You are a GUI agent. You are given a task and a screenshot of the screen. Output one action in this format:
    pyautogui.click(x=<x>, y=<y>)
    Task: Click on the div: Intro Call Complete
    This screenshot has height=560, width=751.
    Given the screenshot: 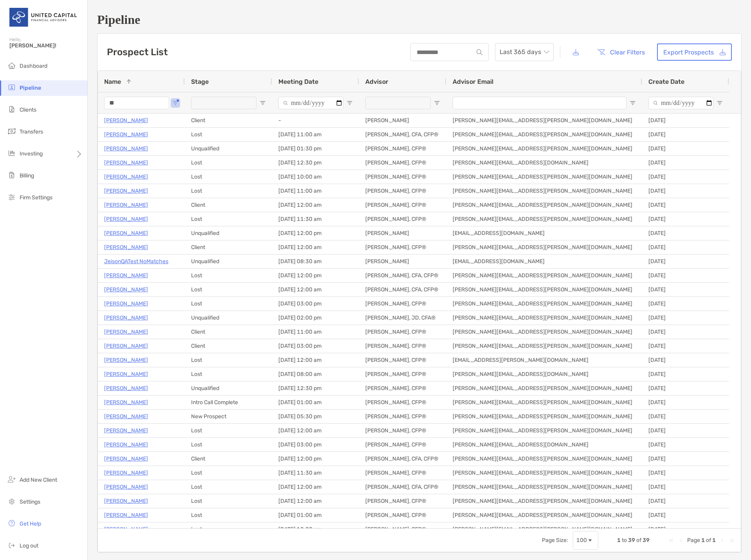 What is the action you would take?
    pyautogui.click(x=228, y=402)
    